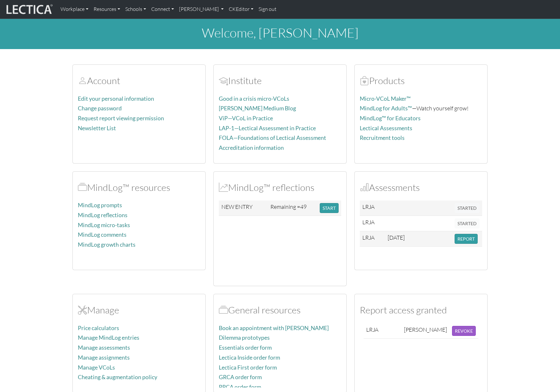 The height and width of the screenshot is (392, 560). Describe the element at coordinates (107, 244) in the screenshot. I see `a: MindLog growth charts` at that location.